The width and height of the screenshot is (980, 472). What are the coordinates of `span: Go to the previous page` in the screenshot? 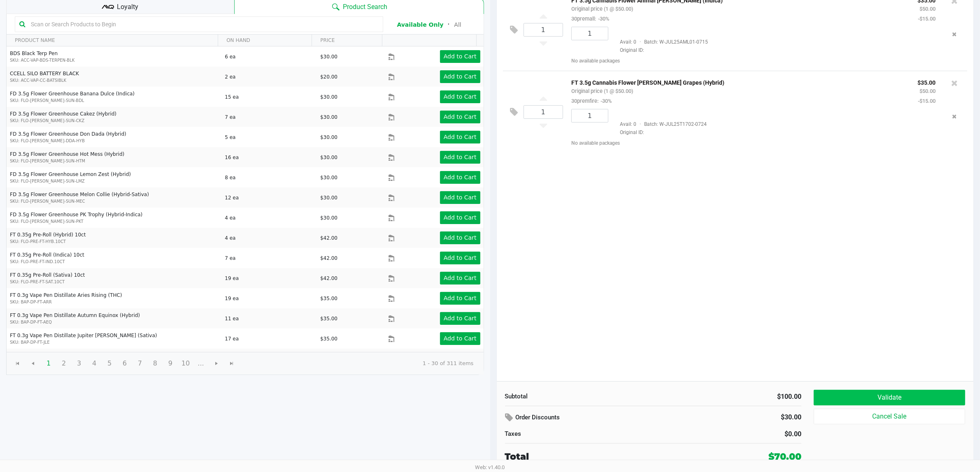 It's located at (33, 364).